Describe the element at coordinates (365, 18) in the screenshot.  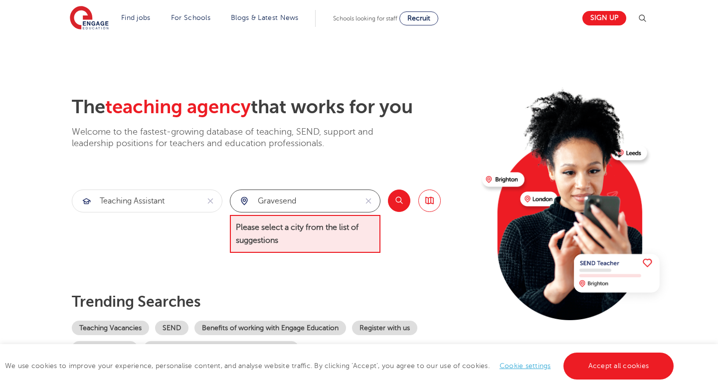
I see `span: Schools looking for staff` at that location.